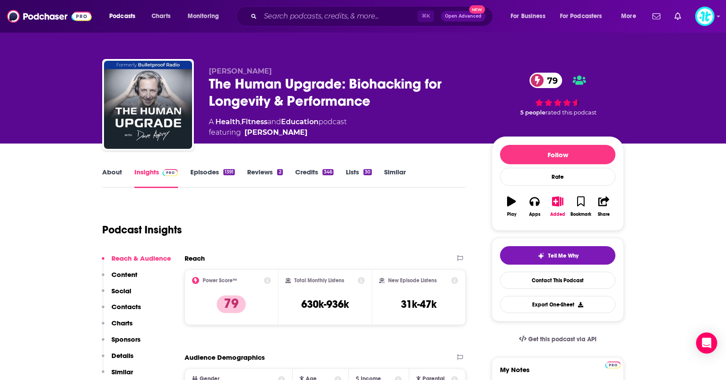  Describe the element at coordinates (571, 112) in the screenshot. I see `span: rated this podcast` at that location.